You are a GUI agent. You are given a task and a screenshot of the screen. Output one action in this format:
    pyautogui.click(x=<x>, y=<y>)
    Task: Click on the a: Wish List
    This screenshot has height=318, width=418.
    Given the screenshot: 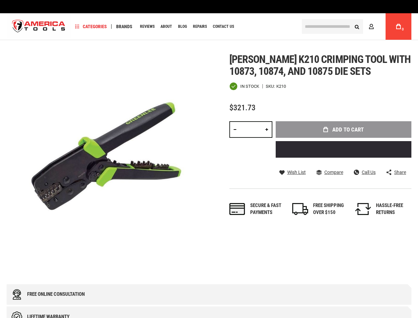 What is the action you would take?
    pyautogui.click(x=292, y=172)
    